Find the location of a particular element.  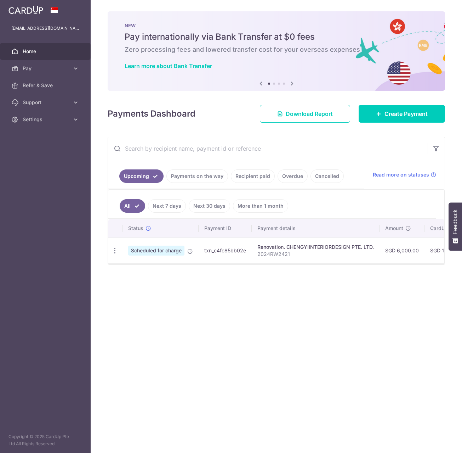

button: Feedback - Show survey is located at coordinates (456, 226).